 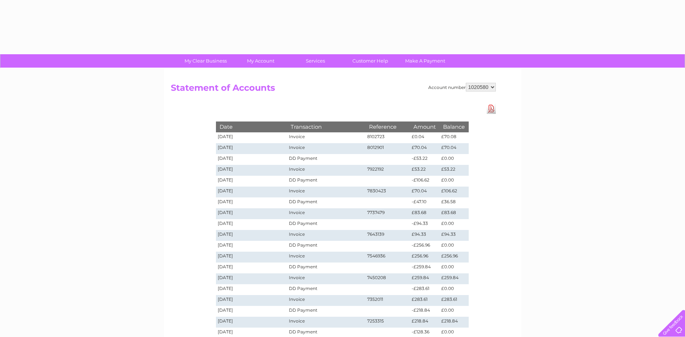 What do you see at coordinates (388, 213) in the screenshot?
I see `td: 7737479` at bounding box center [388, 213].